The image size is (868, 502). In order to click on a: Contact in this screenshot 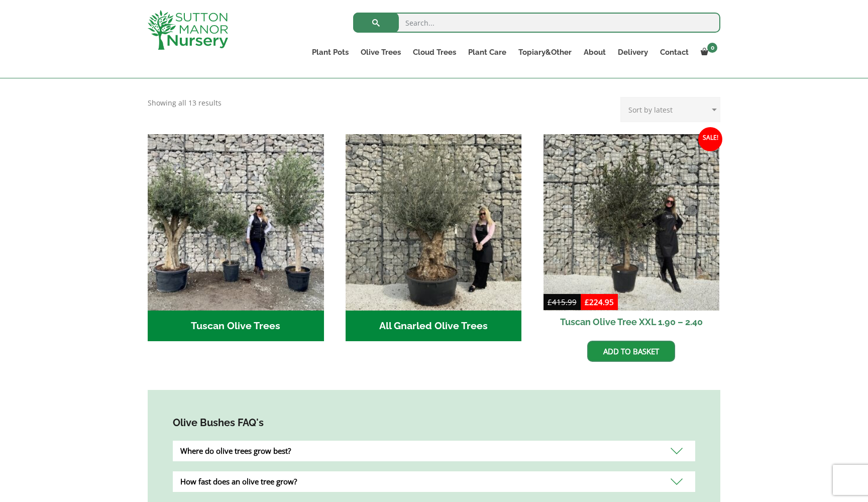, I will do `click(674, 52)`.